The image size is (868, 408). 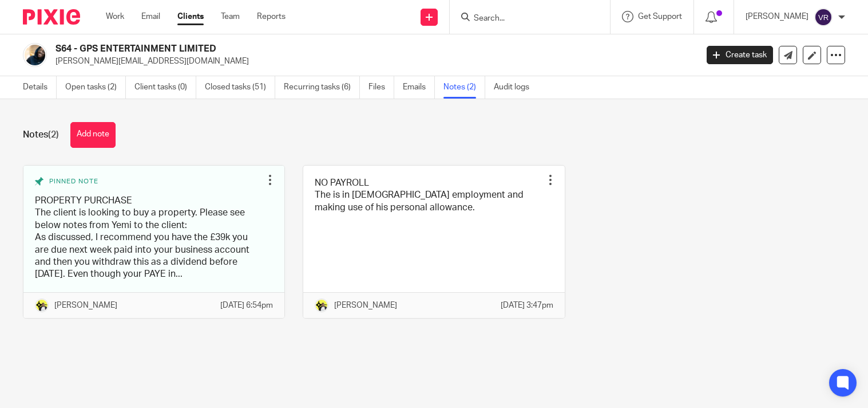 I want to click on a: Team, so click(x=230, y=16).